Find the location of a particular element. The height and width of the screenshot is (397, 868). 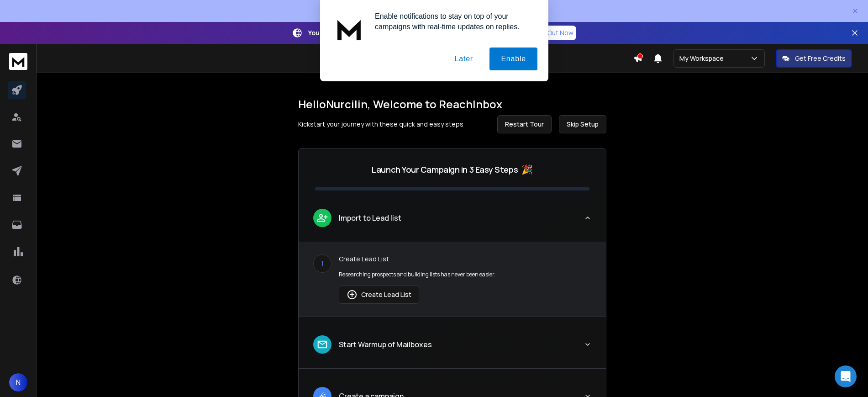

p: Create Lead List is located at coordinates (465, 259).